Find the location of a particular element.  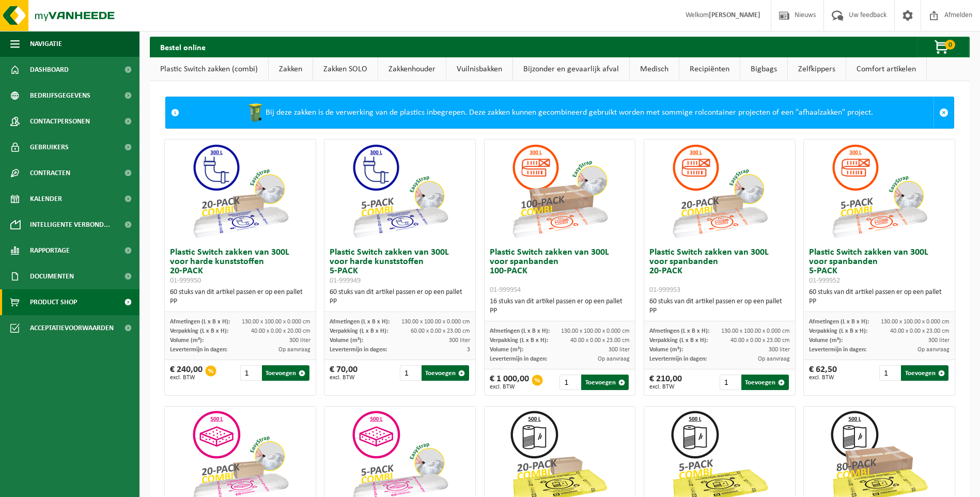

div: 16 stuks van dit artikel passen er op een pallet is located at coordinates (560, 307).